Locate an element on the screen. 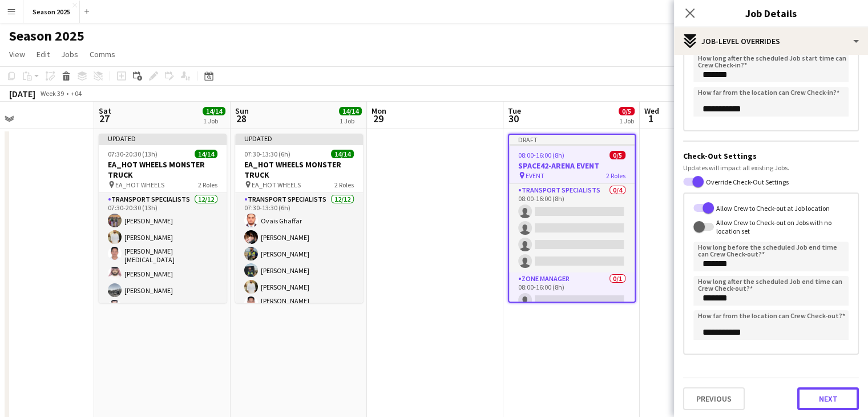 The image size is (868, 417). label: Allow Crew to Check-out on Jobs with no location set is located at coordinates (781, 227).